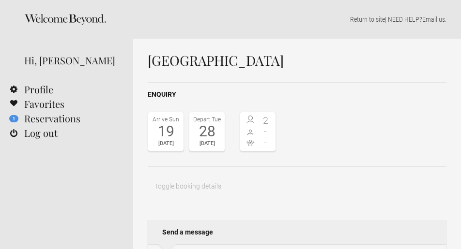 This screenshot has width=461, height=249. What do you see at coordinates (266, 121) in the screenshot?
I see `span: 2` at bounding box center [266, 121].